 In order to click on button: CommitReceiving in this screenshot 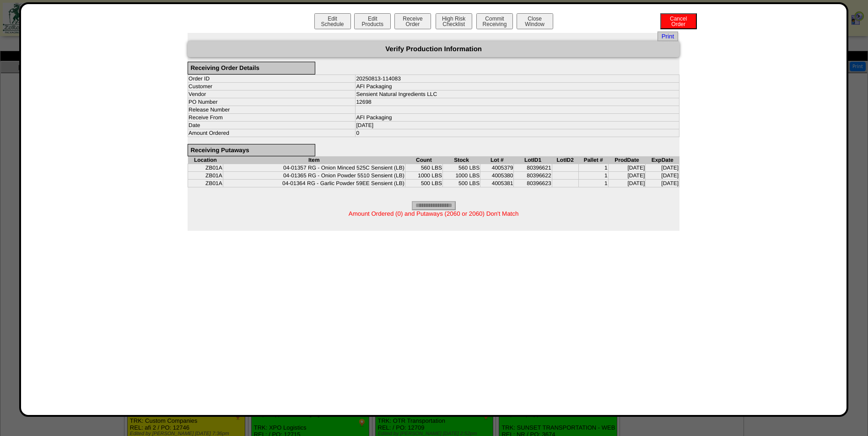, I will do `click(495, 21)`.